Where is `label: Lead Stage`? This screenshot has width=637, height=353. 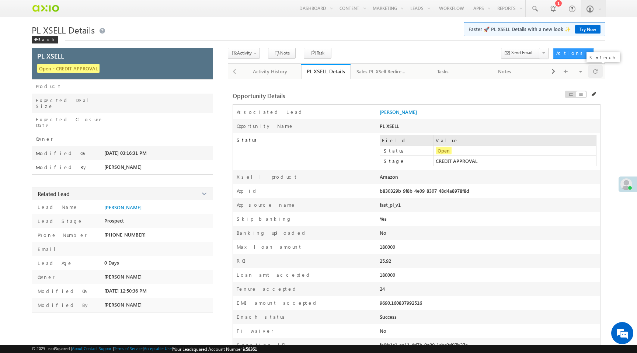 label: Lead Stage is located at coordinates (59, 221).